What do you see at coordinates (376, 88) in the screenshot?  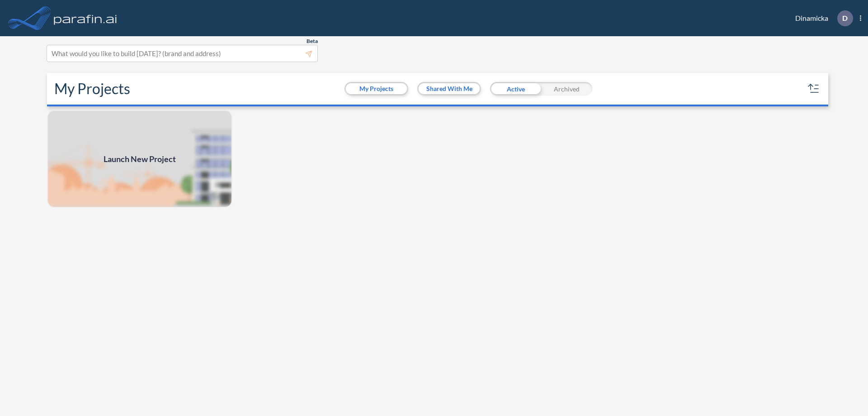 I see `button: My Projects` at bounding box center [376, 88].